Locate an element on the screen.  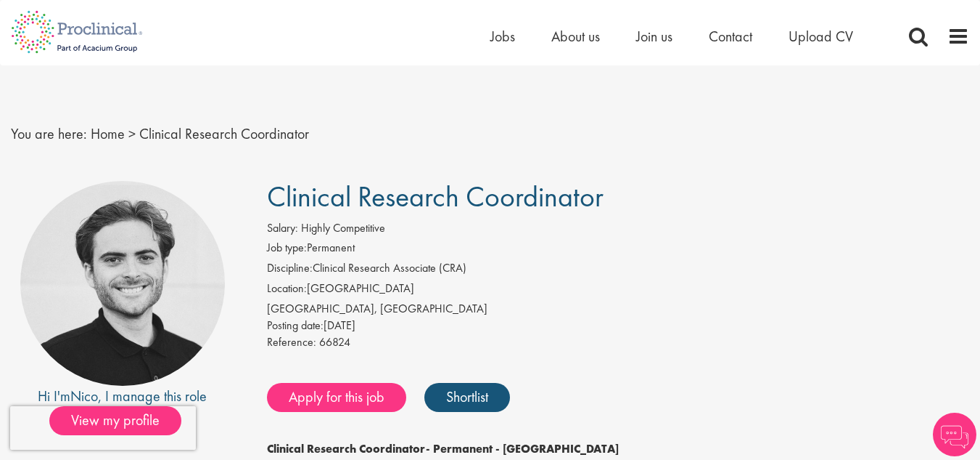
li: Permanent is located at coordinates (618, 250).